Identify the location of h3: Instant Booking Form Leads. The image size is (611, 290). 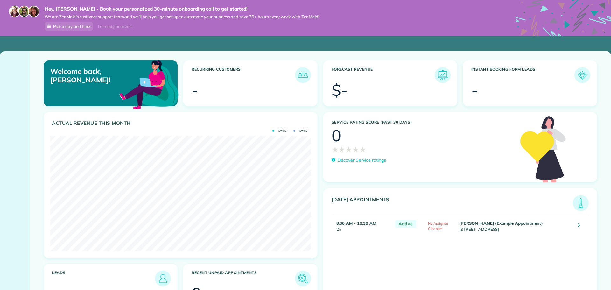
(523, 75).